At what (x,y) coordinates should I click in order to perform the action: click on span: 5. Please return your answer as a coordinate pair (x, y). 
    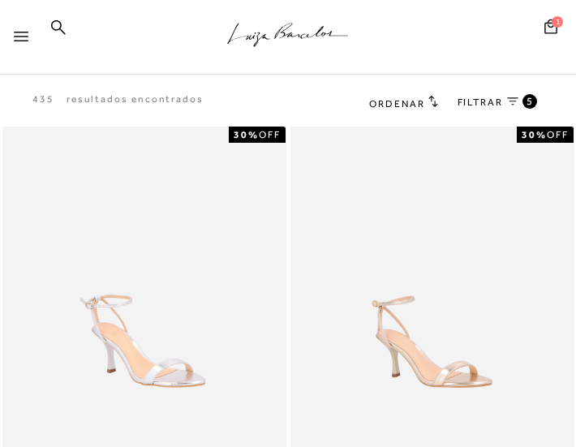
    Looking at the image, I should click on (530, 101).